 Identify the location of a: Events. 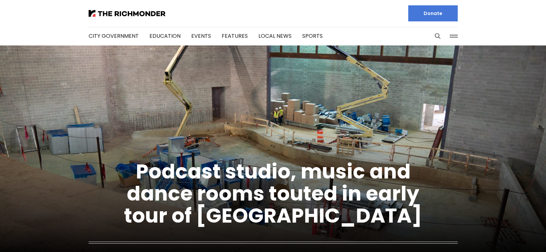
(201, 36).